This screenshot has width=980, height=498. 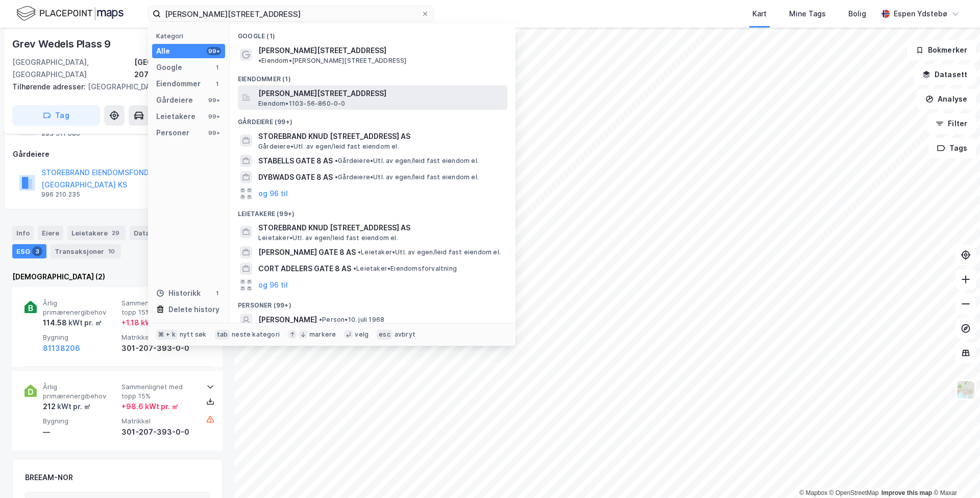 I want to click on div: 29, so click(x=115, y=233).